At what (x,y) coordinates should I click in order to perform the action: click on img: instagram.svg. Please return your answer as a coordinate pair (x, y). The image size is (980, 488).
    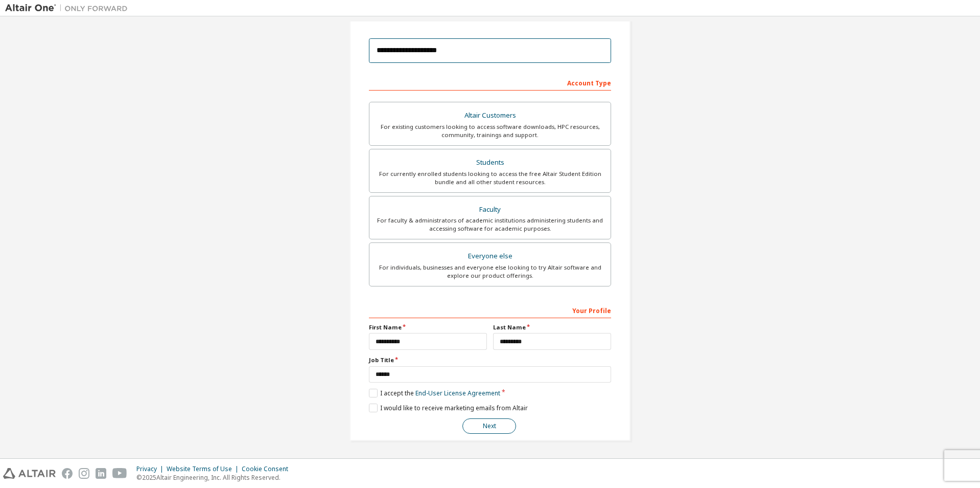
    Looking at the image, I should click on (84, 473).